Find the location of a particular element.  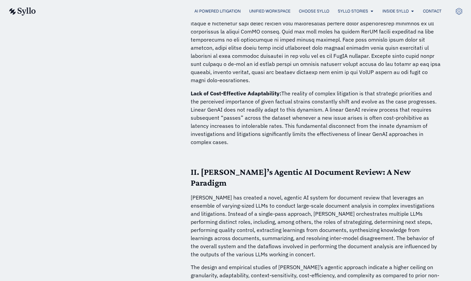

a: Syllo Stories is located at coordinates (353, 11).